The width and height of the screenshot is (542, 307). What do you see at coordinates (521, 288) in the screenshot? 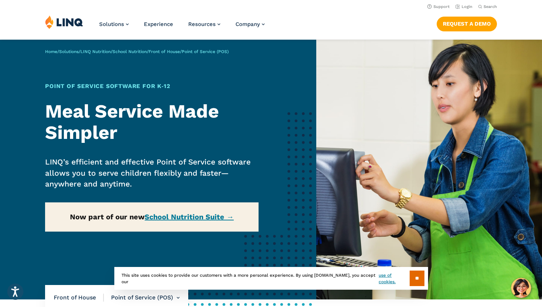
I see `button: Hello, have a question? Let’s chat.` at bounding box center [521, 288].